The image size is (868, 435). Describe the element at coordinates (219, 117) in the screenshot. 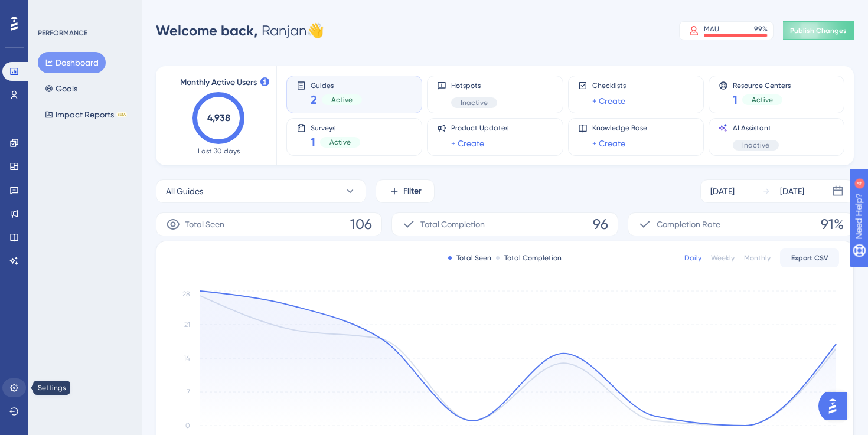

I see `text: 4,938` at that location.